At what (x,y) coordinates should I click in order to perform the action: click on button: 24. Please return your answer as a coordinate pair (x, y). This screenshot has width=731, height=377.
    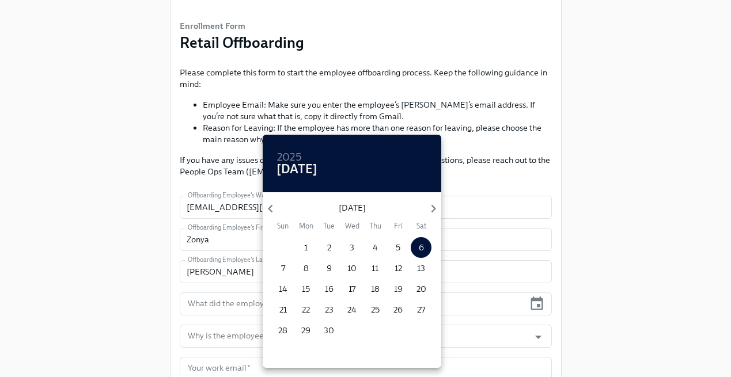
    Looking at the image, I should click on (352, 310).